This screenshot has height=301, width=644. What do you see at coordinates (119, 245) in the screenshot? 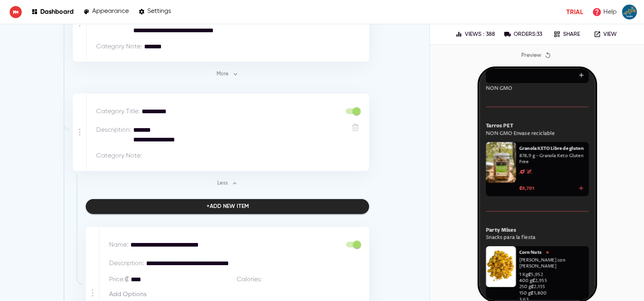
I see `p: Name :` at bounding box center [119, 245].